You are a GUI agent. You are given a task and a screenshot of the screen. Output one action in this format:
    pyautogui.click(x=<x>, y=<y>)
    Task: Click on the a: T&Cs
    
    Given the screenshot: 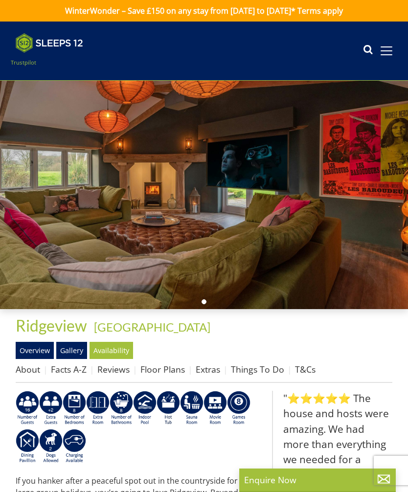 What is the action you would take?
    pyautogui.click(x=305, y=369)
    